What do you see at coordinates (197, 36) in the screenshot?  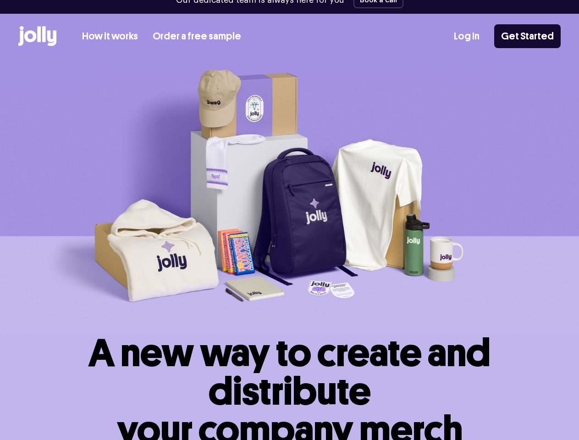 I see `a: Order a free sample` at bounding box center [197, 36].